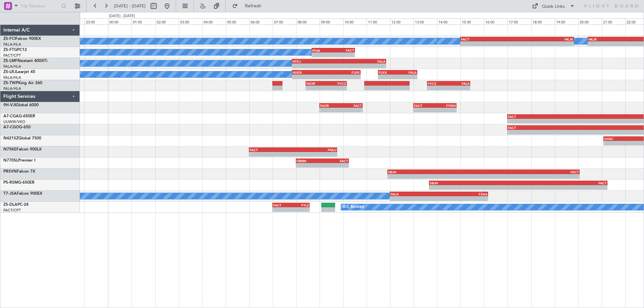  I want to click on span: PS-RSM, so click(11, 182).